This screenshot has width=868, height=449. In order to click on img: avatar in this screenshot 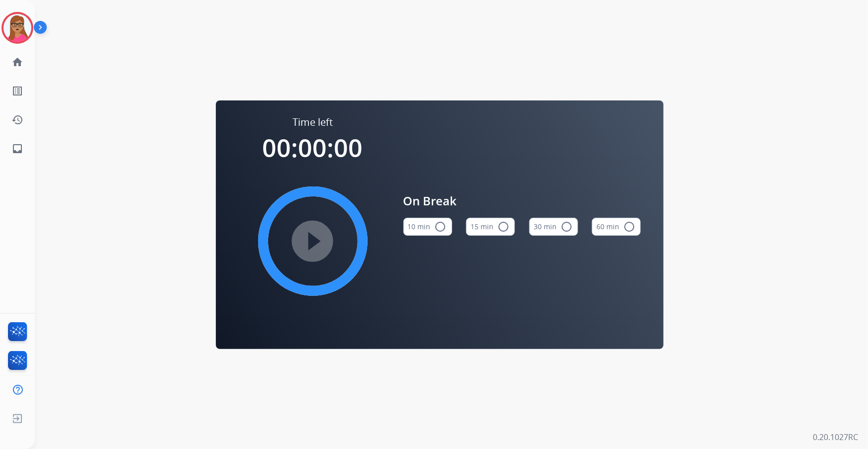, I will do `click(18, 28)`.